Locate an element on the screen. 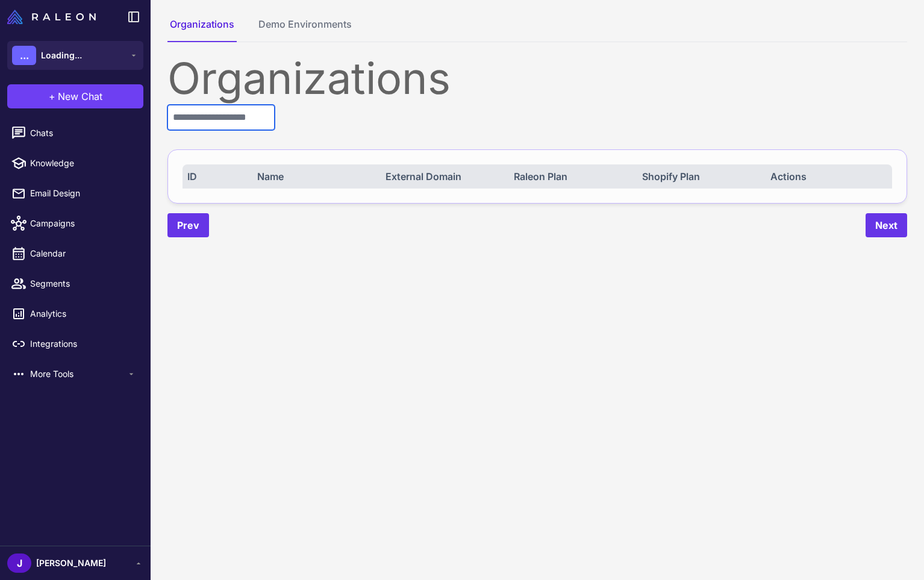 Image resolution: width=924 pixels, height=580 pixels. a: Segments is located at coordinates (75, 284).